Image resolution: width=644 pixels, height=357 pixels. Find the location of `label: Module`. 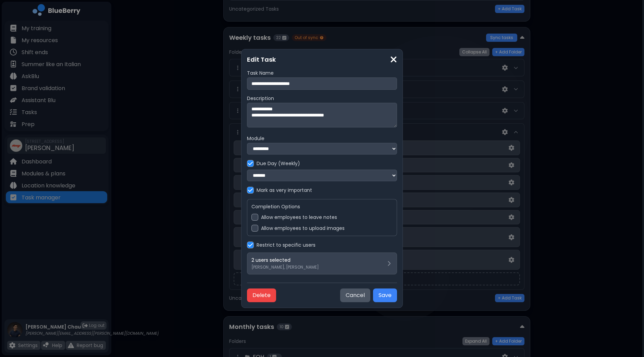

label: Module is located at coordinates (322, 138).